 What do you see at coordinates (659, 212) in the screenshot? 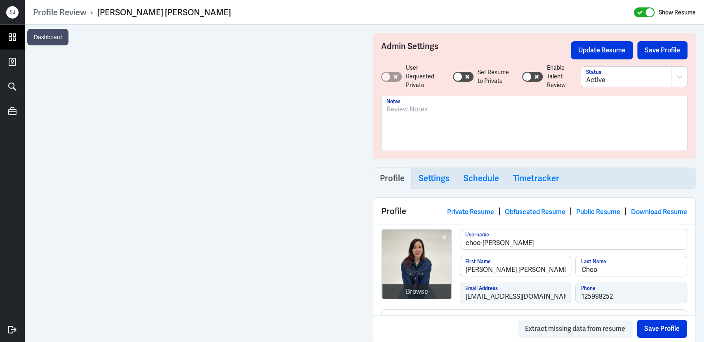
I see `a: Download Resume` at bounding box center [659, 212].